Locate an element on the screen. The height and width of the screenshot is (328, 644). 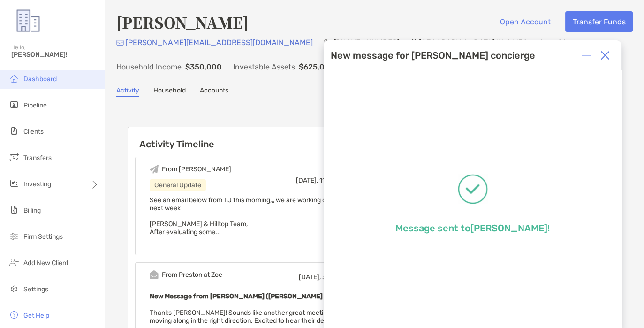
img: settings icon is located at coordinates (14, 289).